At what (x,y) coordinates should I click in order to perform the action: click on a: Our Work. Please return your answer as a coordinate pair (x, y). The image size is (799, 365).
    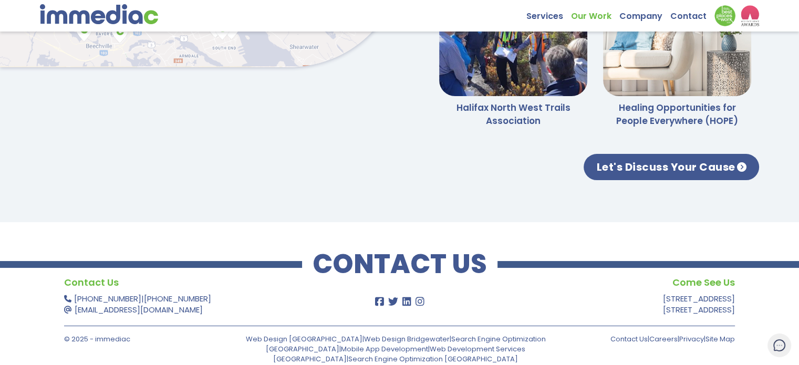
    Looking at the image, I should click on (595, 13).